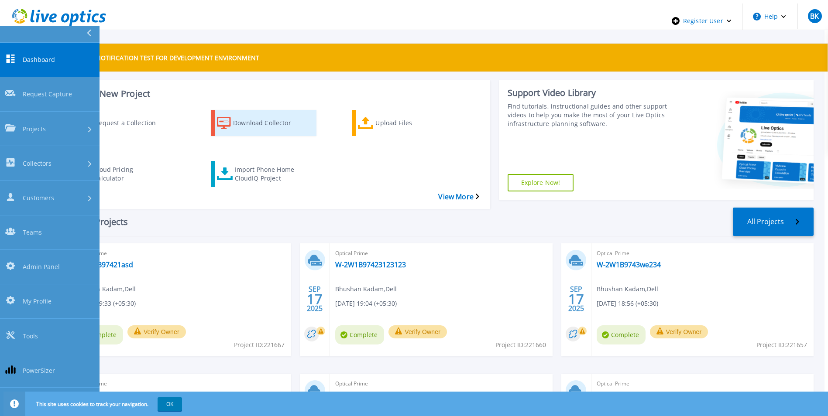 The width and height of the screenshot is (828, 416). I want to click on a: Explore Now!, so click(541, 183).